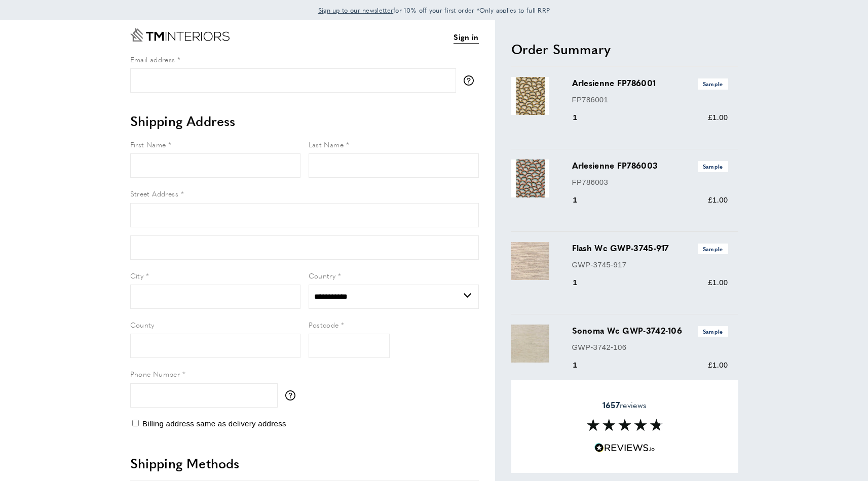 The height and width of the screenshot is (481, 868). I want to click on span: Email address, so click(152, 59).